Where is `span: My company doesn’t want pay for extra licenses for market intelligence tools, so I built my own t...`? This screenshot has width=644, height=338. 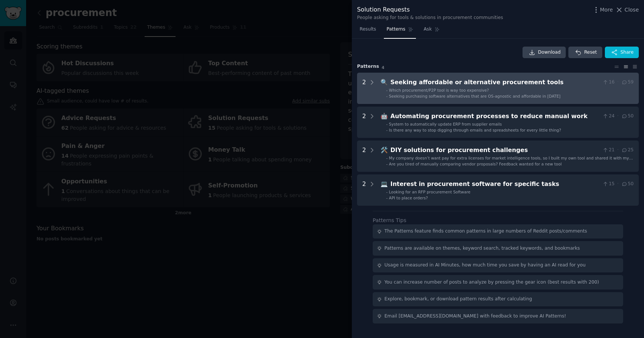
span: My company doesn’t want pay for extra licenses for market intelligence tools, so I built my own t... is located at coordinates (511, 161).